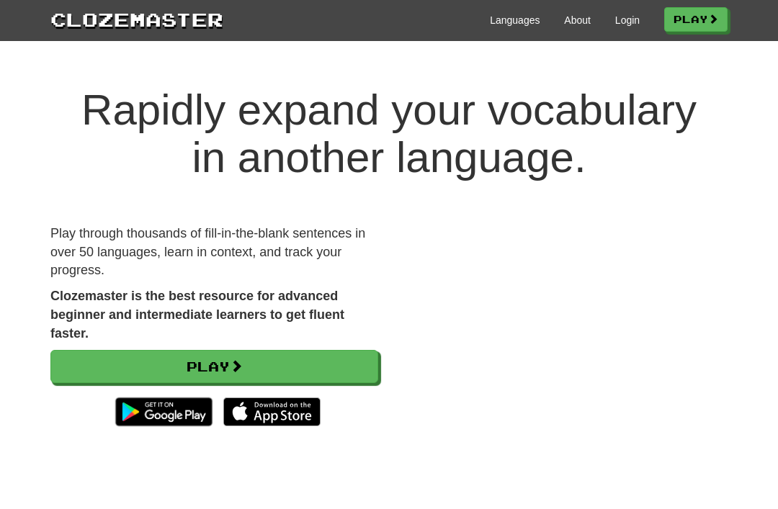 The image size is (778, 509). I want to click on img: Download_on_the_App_Store_Badge_US-UK_135x40-25178aeef6eb6b83b96f5f2d004eda3bffbb37122de64afbaef7..., so click(271, 412).